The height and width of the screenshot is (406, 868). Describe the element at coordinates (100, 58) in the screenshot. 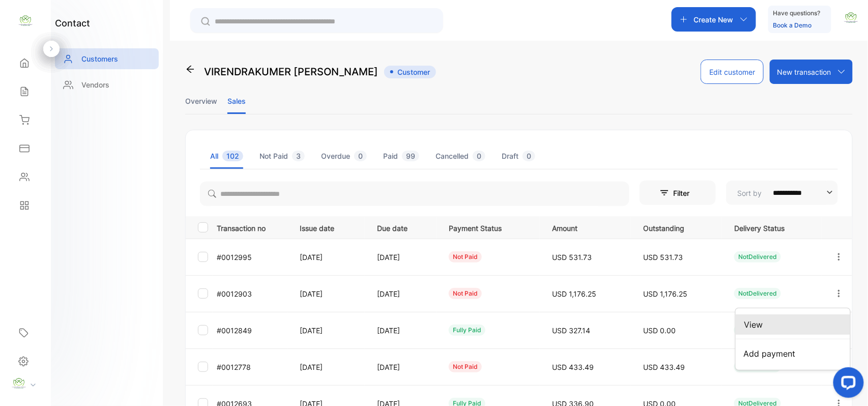

I see `p: Customers` at that location.